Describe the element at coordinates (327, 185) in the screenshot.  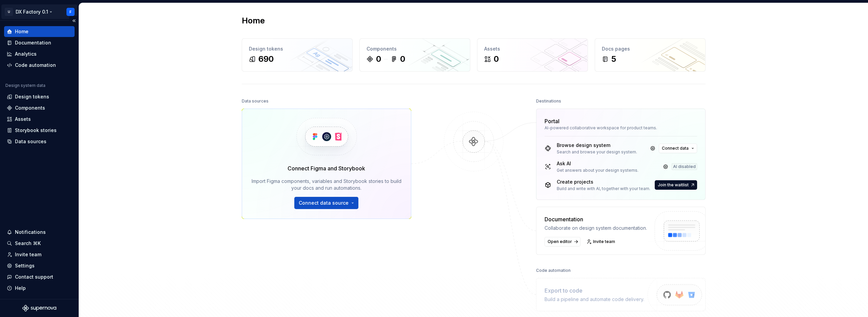
I see `div: Import Figma components, variables and Storybook stories to build your docs and run automations.` at that location.